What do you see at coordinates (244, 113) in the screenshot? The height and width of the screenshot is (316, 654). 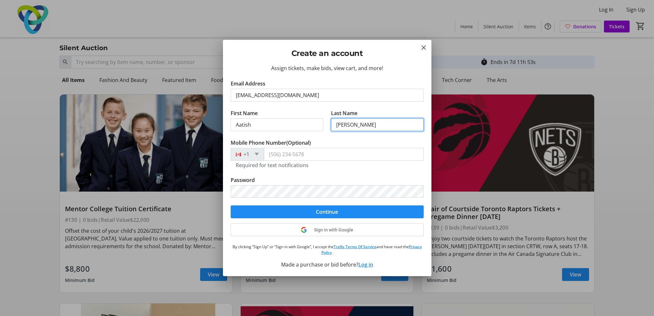 I see `label: First Name` at bounding box center [244, 113].